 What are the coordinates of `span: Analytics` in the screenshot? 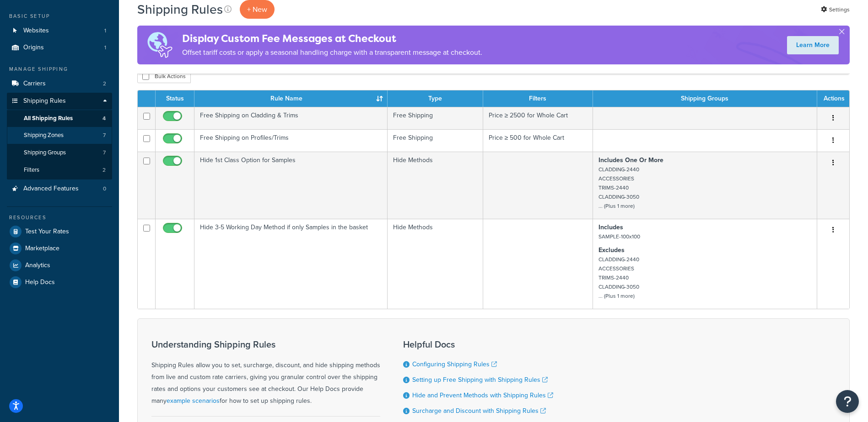 It's located at (38, 266).